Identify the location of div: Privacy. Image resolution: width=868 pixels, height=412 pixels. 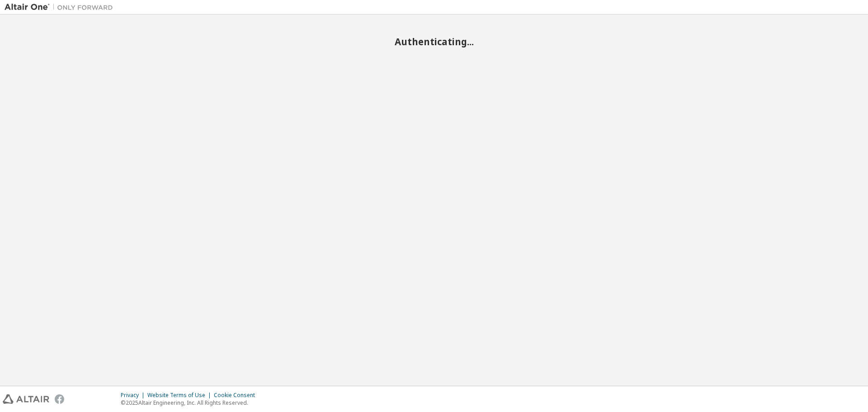
(134, 395).